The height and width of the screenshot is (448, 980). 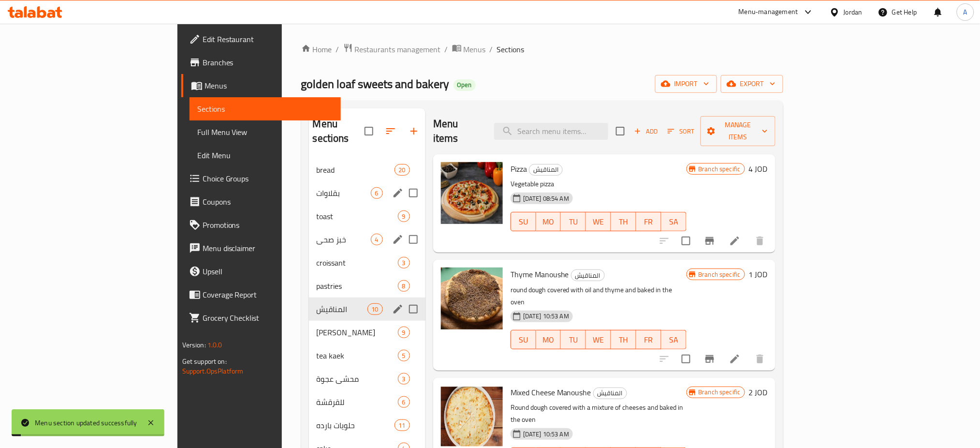 I want to click on span: 3, so click(x=404, y=379).